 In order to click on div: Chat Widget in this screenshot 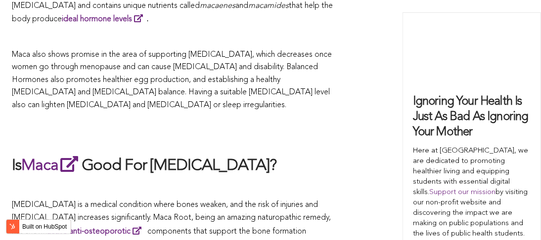, I will do `click(516, 216)`.